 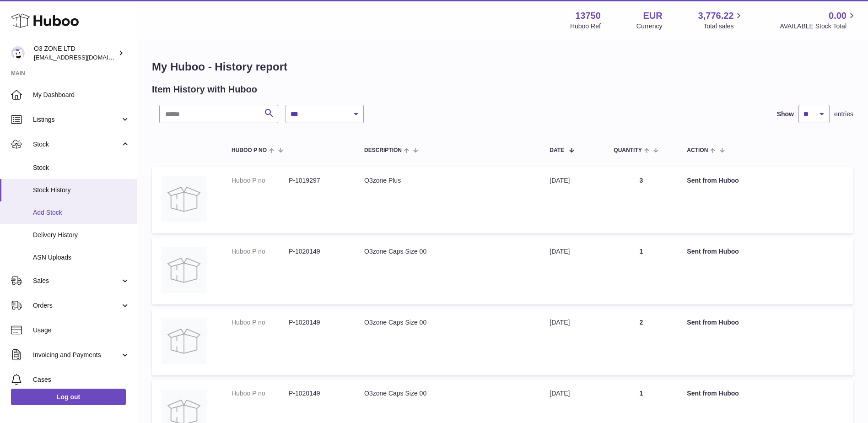 What do you see at coordinates (81, 190) in the screenshot?
I see `span: Stock History` at bounding box center [81, 190].